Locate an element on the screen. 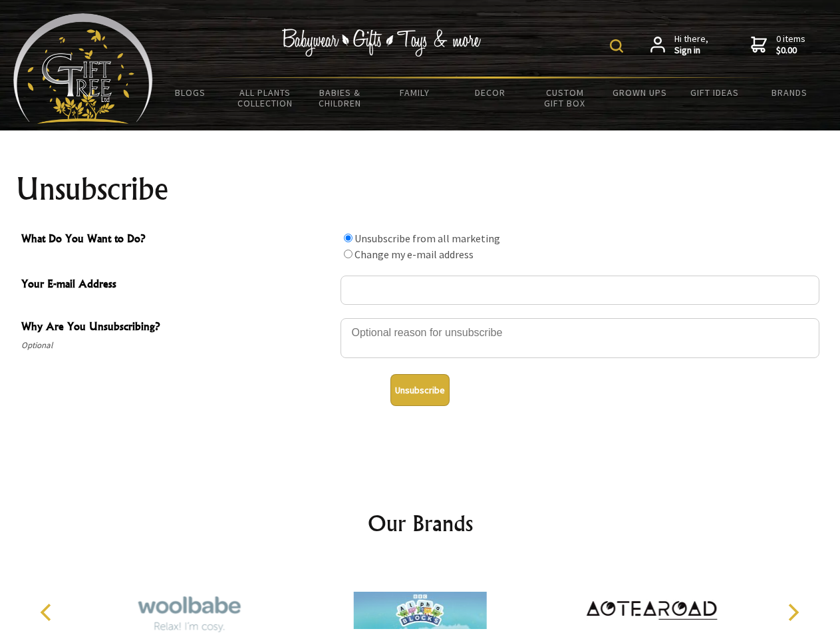  button: Next is located at coordinates (793, 613).